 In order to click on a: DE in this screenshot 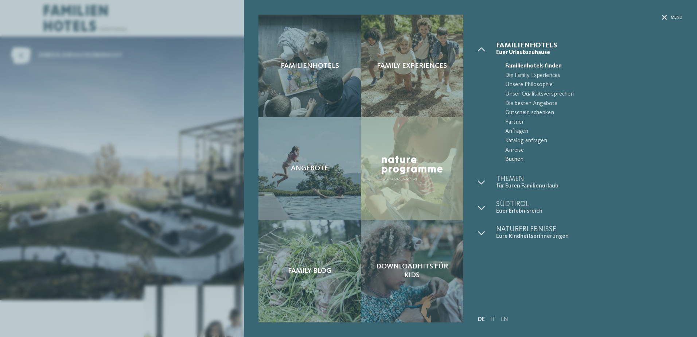, I will do `click(481, 319)`.